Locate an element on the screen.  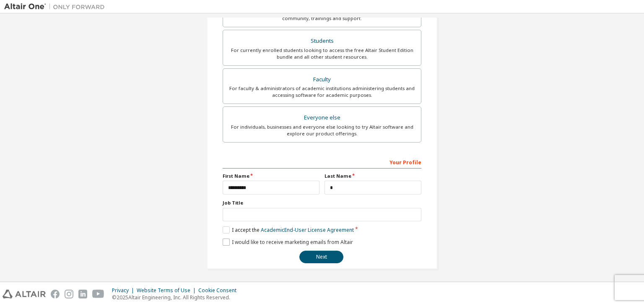
a: Academic End-User License Agreement is located at coordinates (307, 230).